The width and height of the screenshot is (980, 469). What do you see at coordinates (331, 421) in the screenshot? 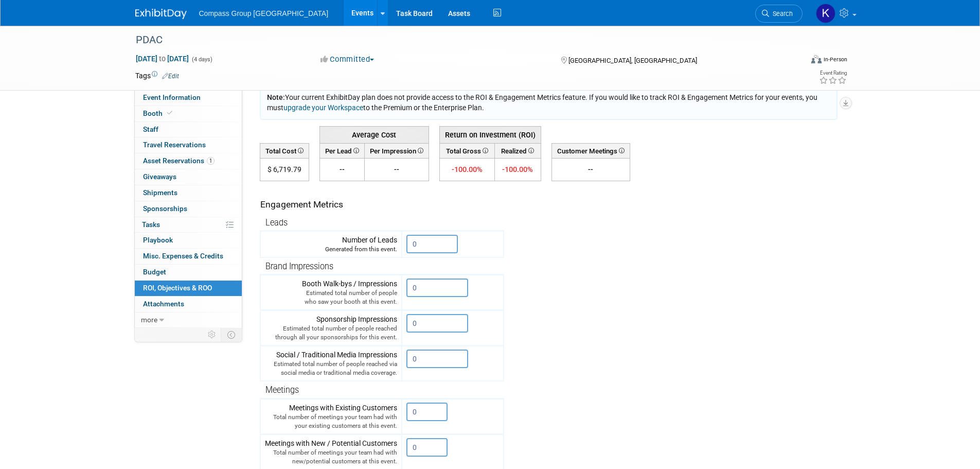
I see `div: Total number of meetings your team had with your existing customers at this event.` at bounding box center [331, 421].